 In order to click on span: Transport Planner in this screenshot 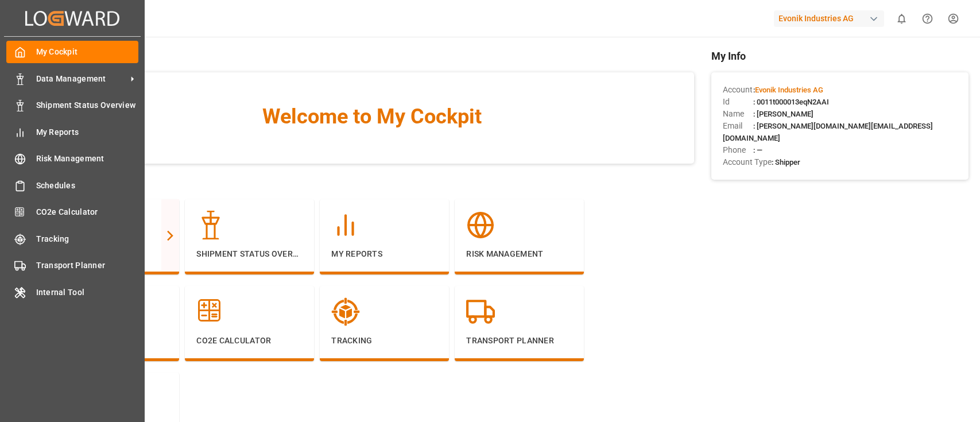, I will do `click(87, 265)`.